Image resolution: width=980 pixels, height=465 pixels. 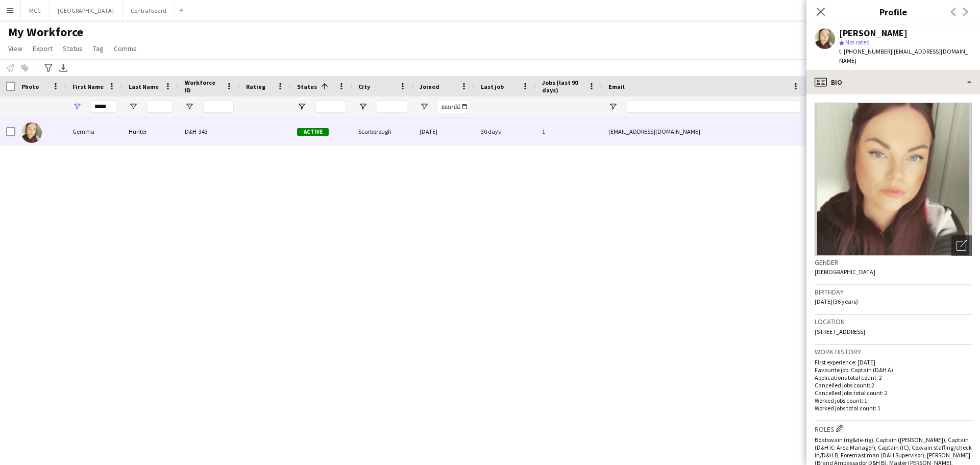 What do you see at coordinates (94, 131) in the screenshot?
I see `div: Gemma` at bounding box center [94, 131].